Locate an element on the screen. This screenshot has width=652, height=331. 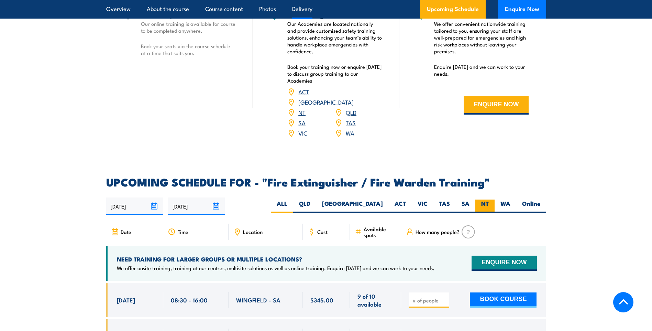
input: From date is located at coordinates (134, 206).